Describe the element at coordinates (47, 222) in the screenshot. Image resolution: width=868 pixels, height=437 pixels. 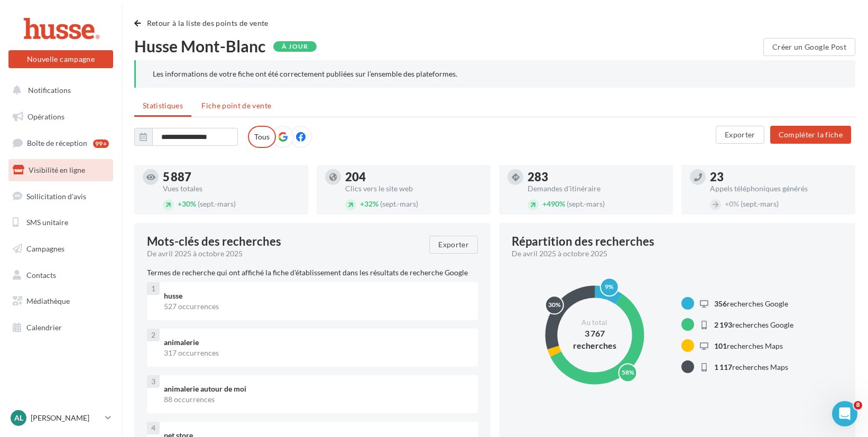
I see `span: SMS unitaire` at that location.